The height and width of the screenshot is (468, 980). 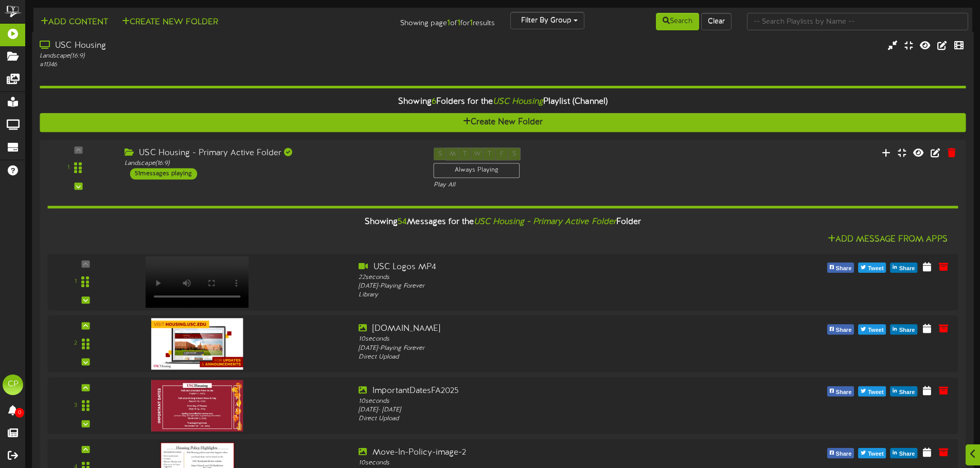 I want to click on button: Add Message From Apps, so click(x=887, y=239).